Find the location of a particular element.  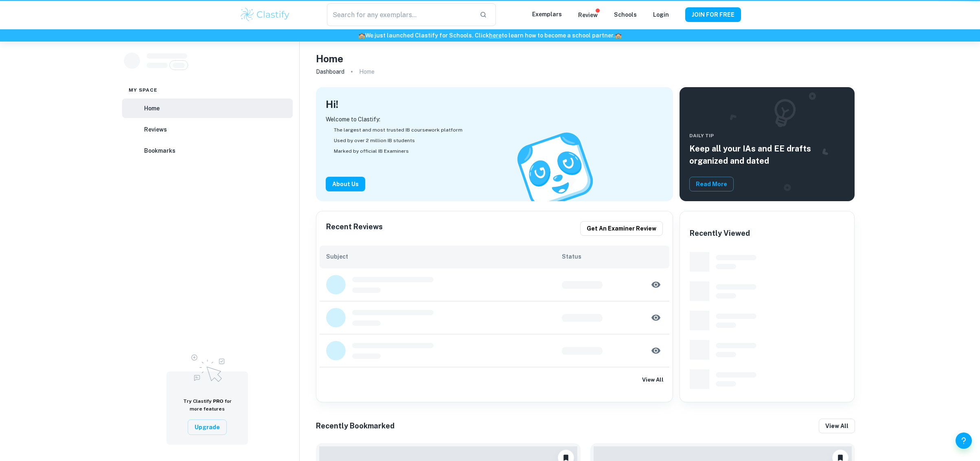

button: View All is located at coordinates (653, 380).